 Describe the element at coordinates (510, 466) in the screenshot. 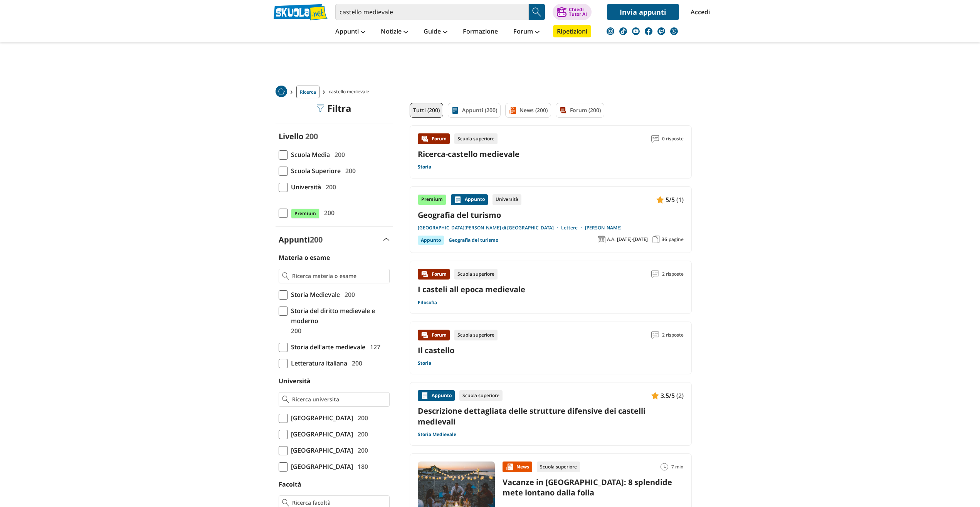

I see `img: News contenuto` at that location.